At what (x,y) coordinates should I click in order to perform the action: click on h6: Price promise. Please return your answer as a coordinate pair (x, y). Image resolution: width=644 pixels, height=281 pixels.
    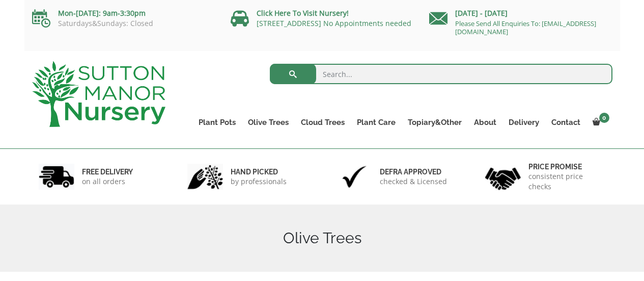
    Looking at the image, I should click on (567, 167).